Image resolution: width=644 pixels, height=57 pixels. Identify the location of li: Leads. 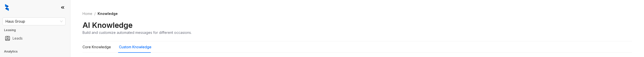
(35, 38).